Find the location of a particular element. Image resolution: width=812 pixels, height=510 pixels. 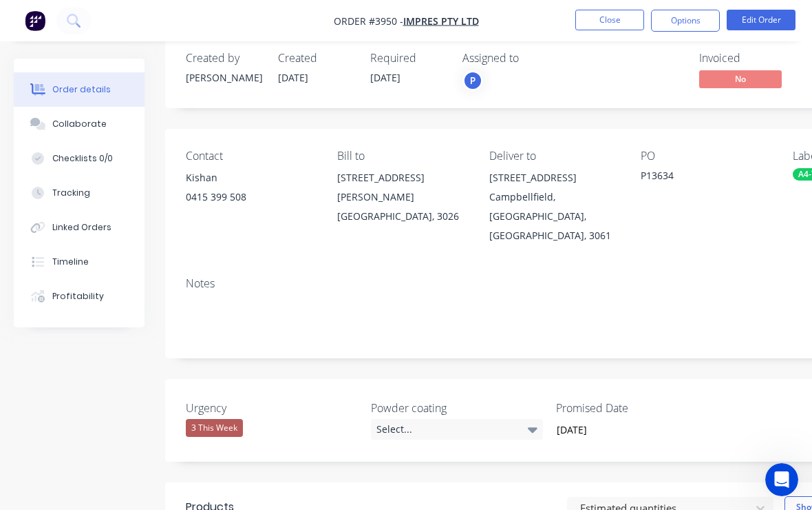

div: Kishan0415 399 508 is located at coordinates (251, 190).